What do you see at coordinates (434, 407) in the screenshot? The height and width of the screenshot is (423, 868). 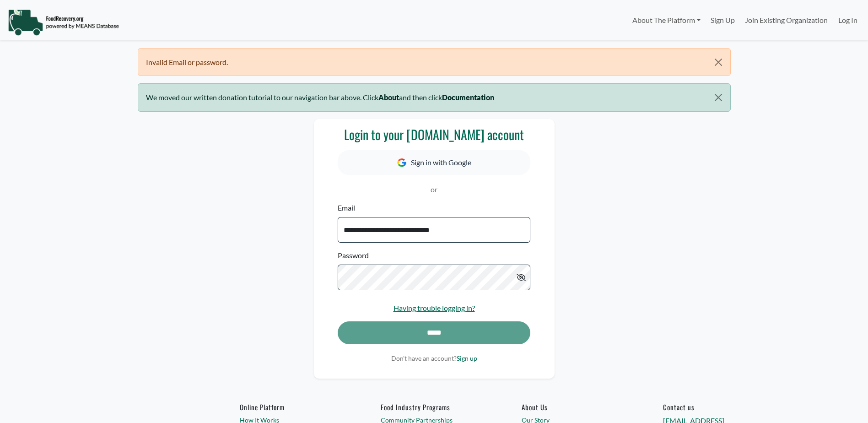 I see `h6: Food Industry Programs` at bounding box center [434, 407].